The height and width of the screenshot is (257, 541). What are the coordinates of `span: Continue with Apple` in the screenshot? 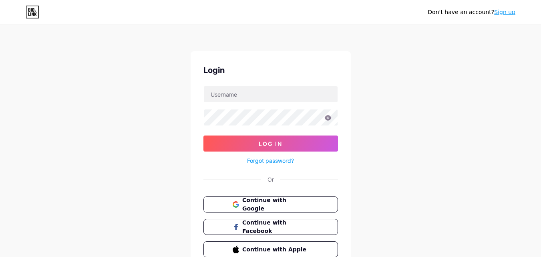 It's located at (275, 249).